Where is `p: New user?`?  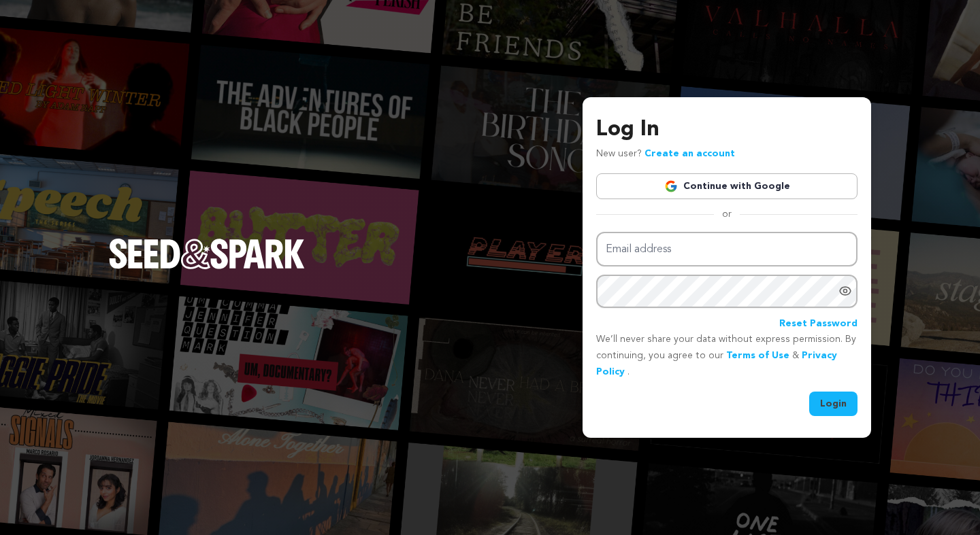 p: New user? is located at coordinates (665, 154).